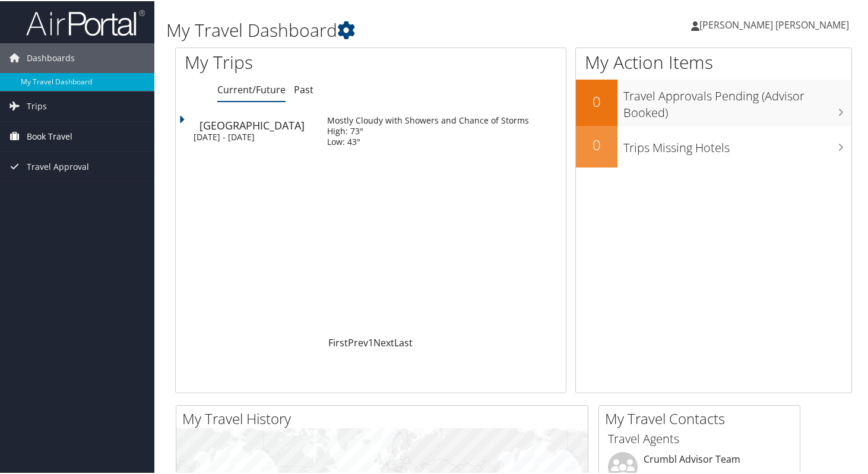  I want to click on a: Current/Future, so click(252, 89).